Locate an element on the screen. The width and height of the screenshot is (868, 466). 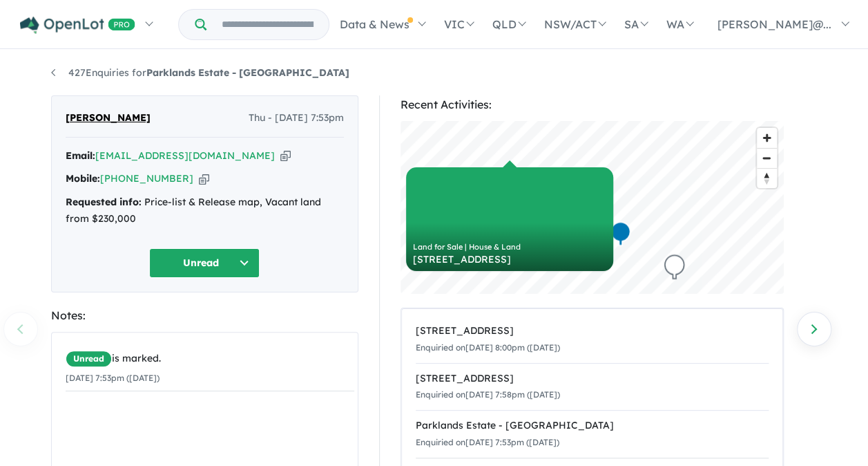
img: Openlot PRO Logo White is located at coordinates (78, 25).